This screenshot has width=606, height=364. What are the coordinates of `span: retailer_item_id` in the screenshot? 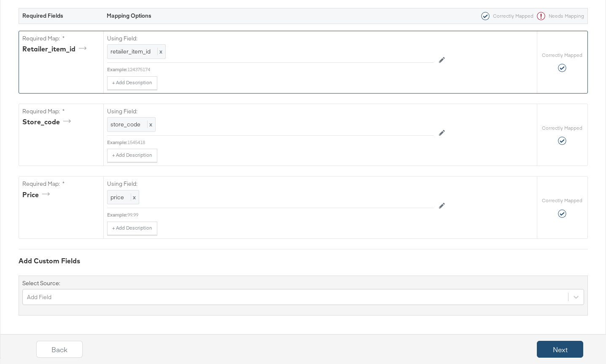 It's located at (131, 51).